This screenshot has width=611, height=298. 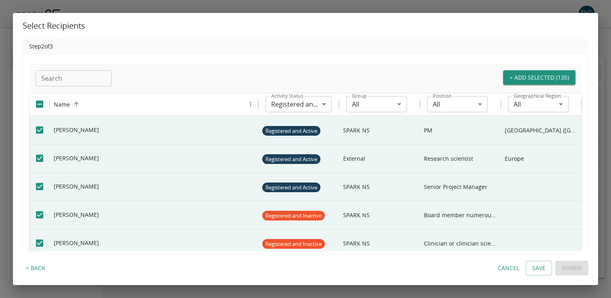 I want to click on div: Name, so click(x=62, y=104).